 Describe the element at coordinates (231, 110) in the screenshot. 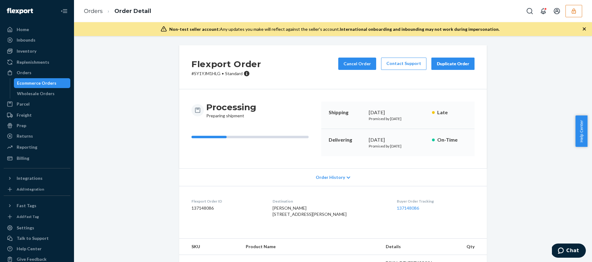

I see `div: Preparing shipment` at that location.